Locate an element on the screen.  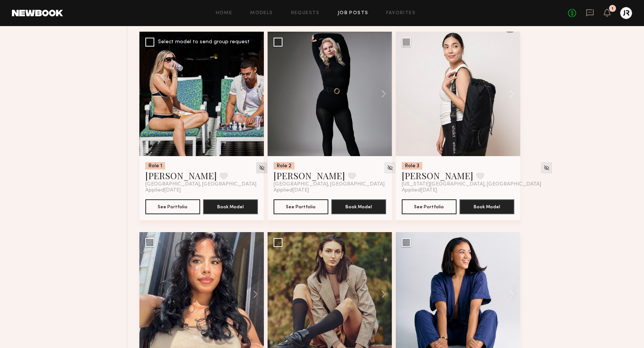
div: Select model to send group request is located at coordinates (204, 42).